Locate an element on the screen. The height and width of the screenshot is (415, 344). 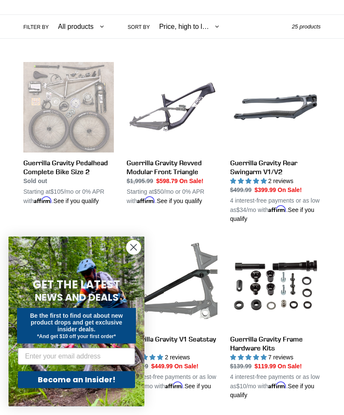
button: Become an Insider! is located at coordinates (76, 380).